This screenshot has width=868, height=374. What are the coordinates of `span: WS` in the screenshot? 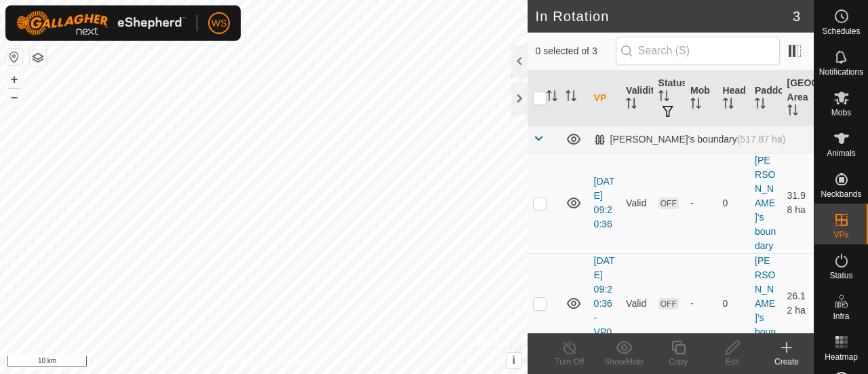 It's located at (219, 23).